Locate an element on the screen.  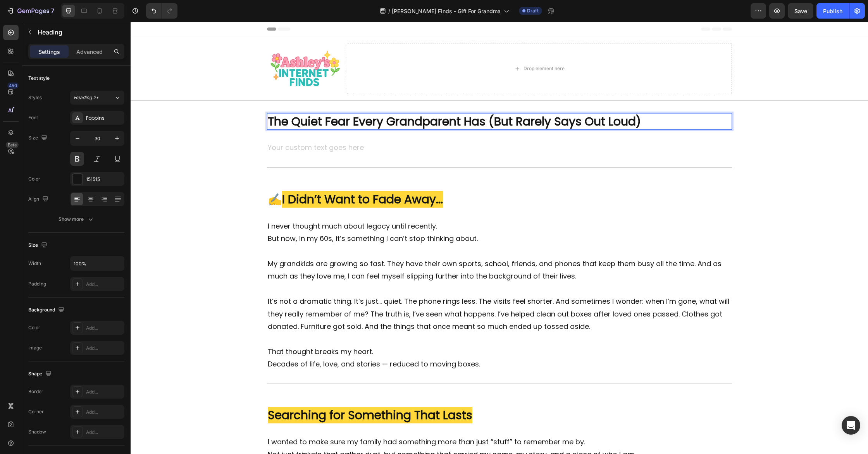
div: Styles is located at coordinates (35, 97).